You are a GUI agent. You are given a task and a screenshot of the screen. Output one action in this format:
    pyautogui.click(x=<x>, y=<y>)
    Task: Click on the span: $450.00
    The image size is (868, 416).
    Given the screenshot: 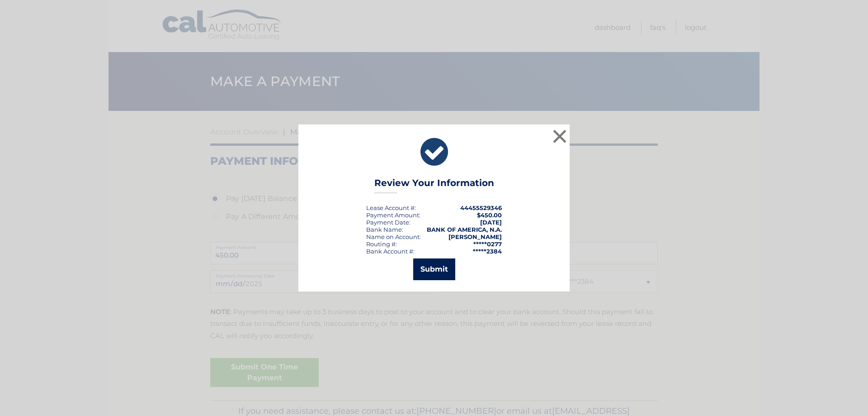 What is the action you would take?
    pyautogui.click(x=489, y=215)
    